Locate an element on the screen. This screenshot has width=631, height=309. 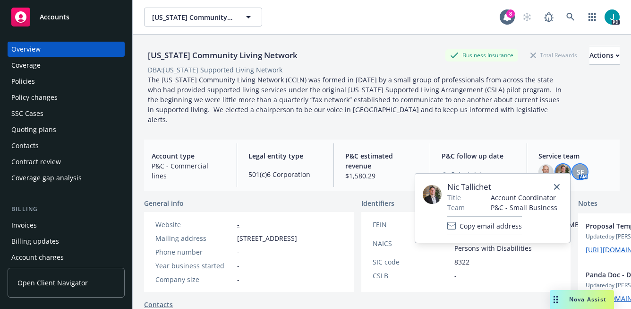
button: Nova Assist is located at coordinates (582, 299).